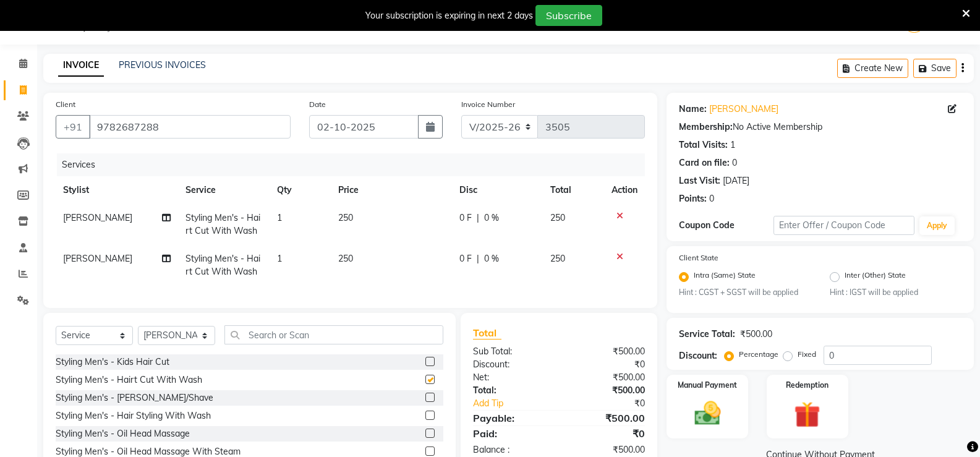 Image resolution: width=980 pixels, height=457 pixels. What do you see at coordinates (224, 190) in the screenshot?
I see `th: Service` at bounding box center [224, 190].